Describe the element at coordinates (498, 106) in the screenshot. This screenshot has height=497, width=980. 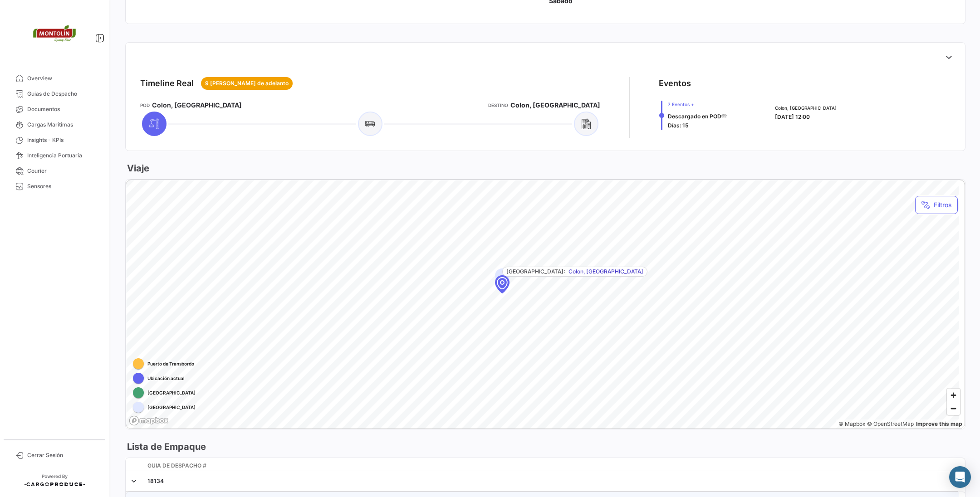
I see `app-card-info-title: Destino` at that location.